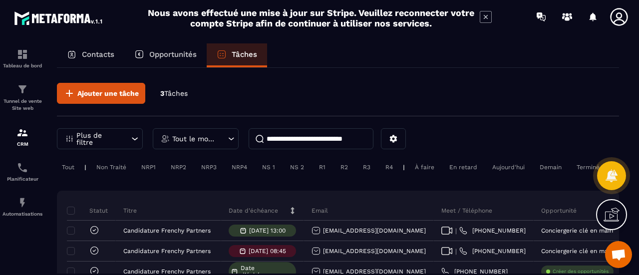 The width and height of the screenshot is (639, 275). What do you see at coordinates (239, 167) in the screenshot?
I see `div: NRP4` at bounding box center [239, 167].